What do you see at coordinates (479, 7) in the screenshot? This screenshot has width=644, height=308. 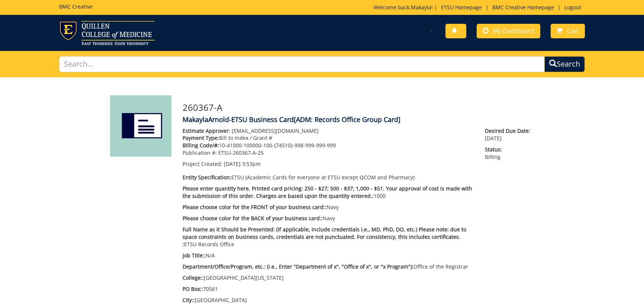 I see `p: Welcome back, ! | | |` at bounding box center [479, 7].